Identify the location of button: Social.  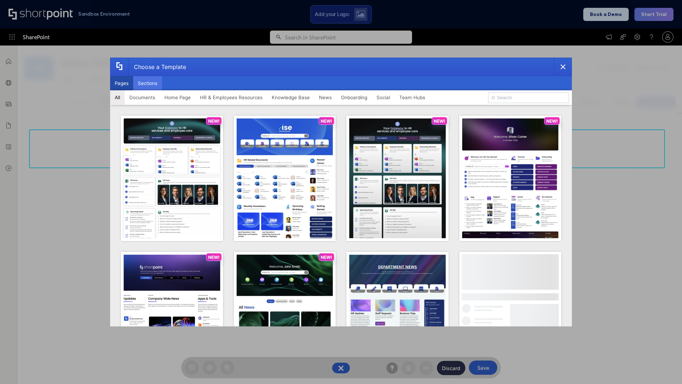
(383, 97).